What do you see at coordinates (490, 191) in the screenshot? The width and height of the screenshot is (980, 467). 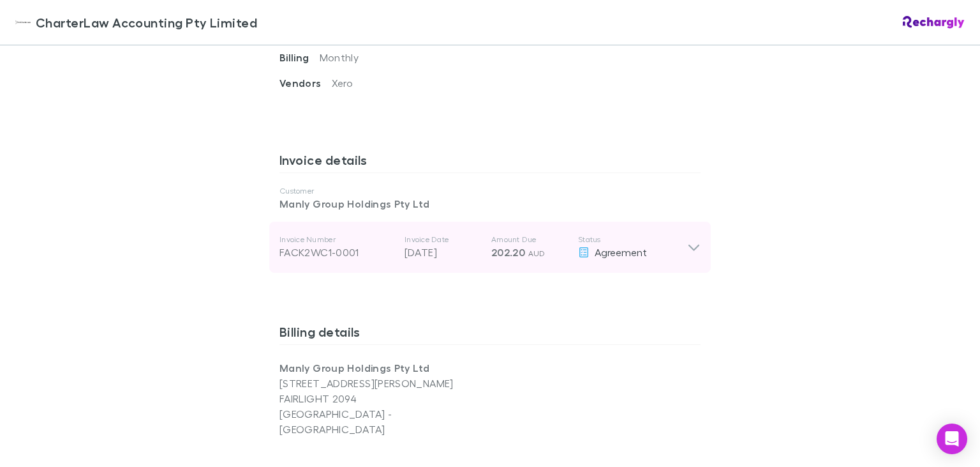 I see `p: Customer` at bounding box center [490, 191].